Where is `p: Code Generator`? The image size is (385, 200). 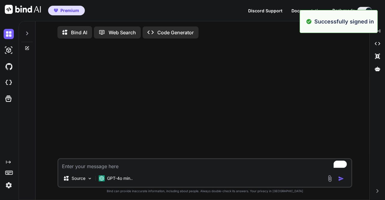 p: Code Generator is located at coordinates (175, 32).